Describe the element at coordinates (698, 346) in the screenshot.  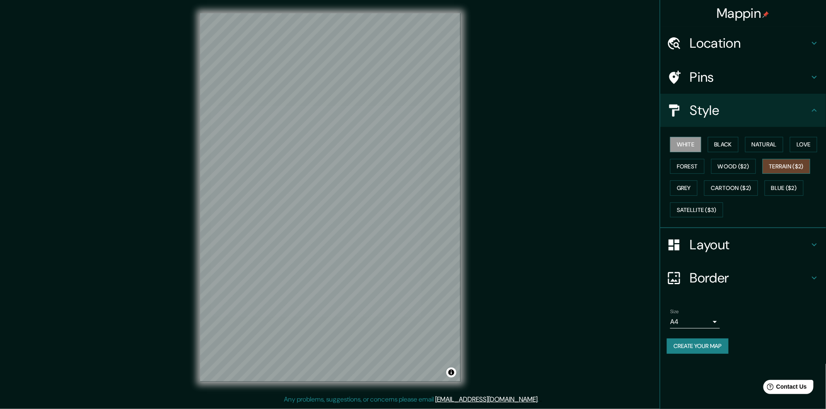
I see `button: Create your map` at that location.